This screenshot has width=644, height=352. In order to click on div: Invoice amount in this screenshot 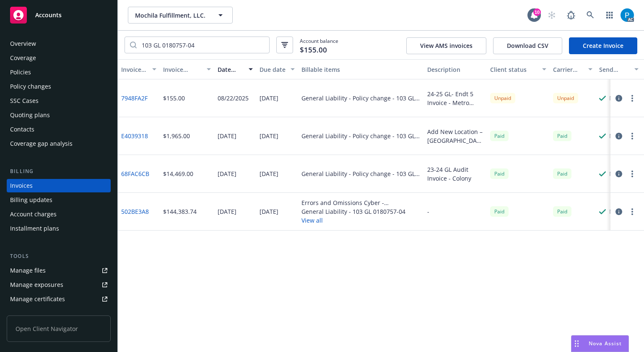, I will do `click(182, 70)`.